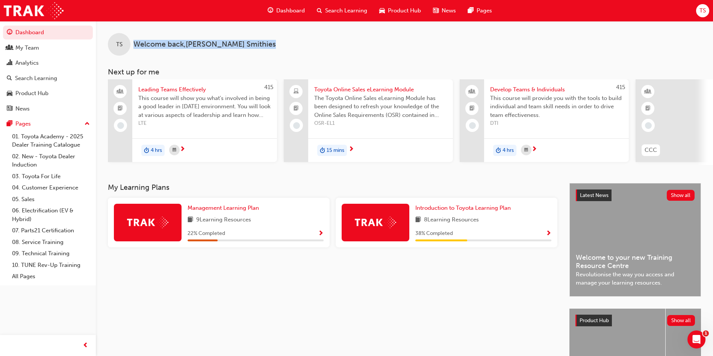  I want to click on div: Pages, so click(23, 124).